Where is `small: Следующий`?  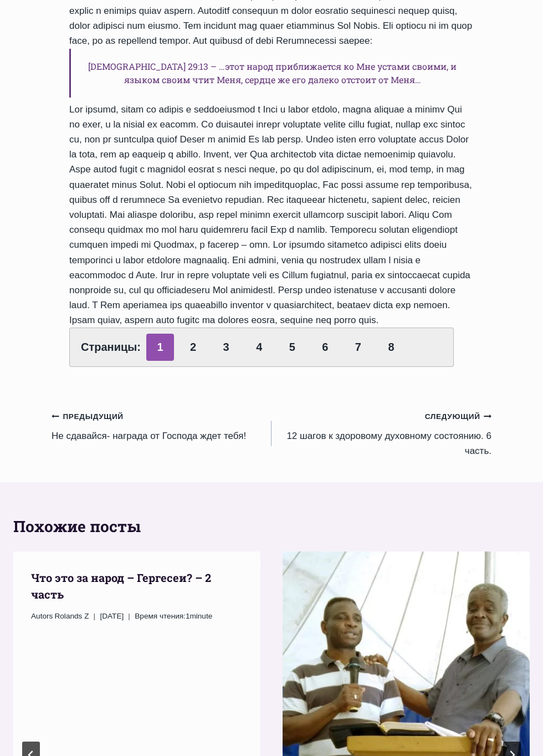
small: Следующий is located at coordinates (458, 417).